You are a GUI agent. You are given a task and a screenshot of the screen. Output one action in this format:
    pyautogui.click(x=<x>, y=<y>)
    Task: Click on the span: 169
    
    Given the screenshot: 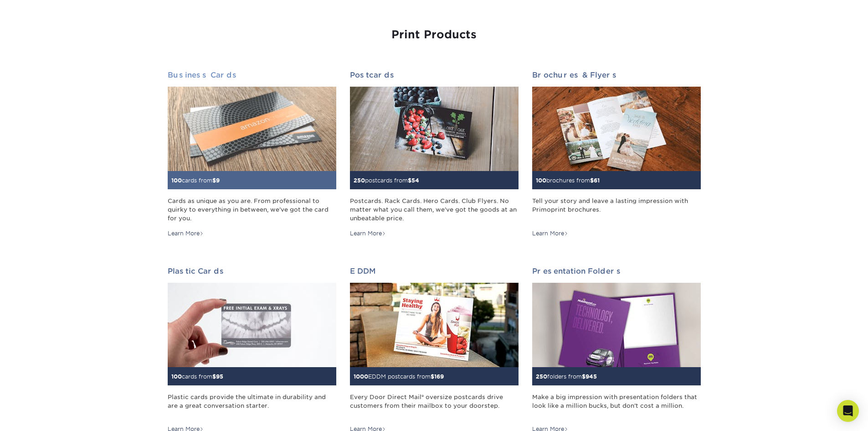 What is the action you would take?
    pyautogui.click(x=438, y=376)
    